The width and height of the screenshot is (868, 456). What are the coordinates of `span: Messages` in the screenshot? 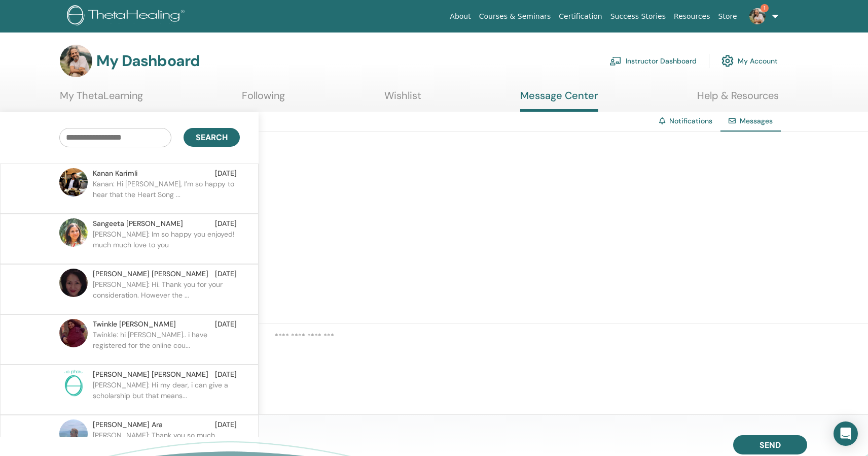 It's located at (757, 121).